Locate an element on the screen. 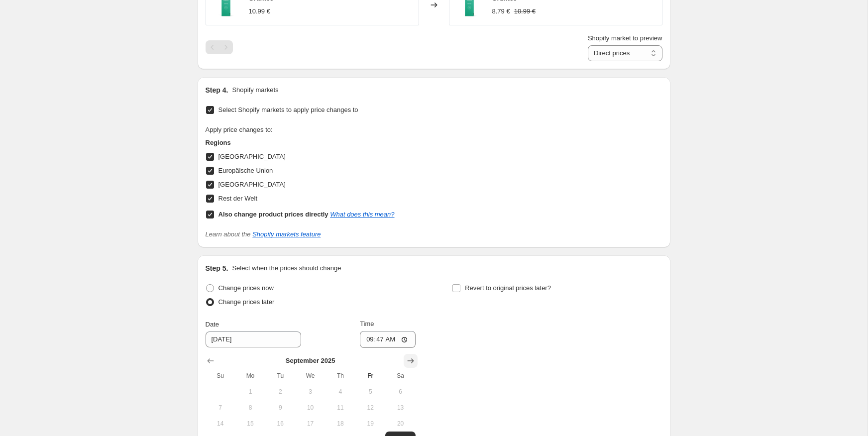  th: Tuesday is located at coordinates (280, 376).